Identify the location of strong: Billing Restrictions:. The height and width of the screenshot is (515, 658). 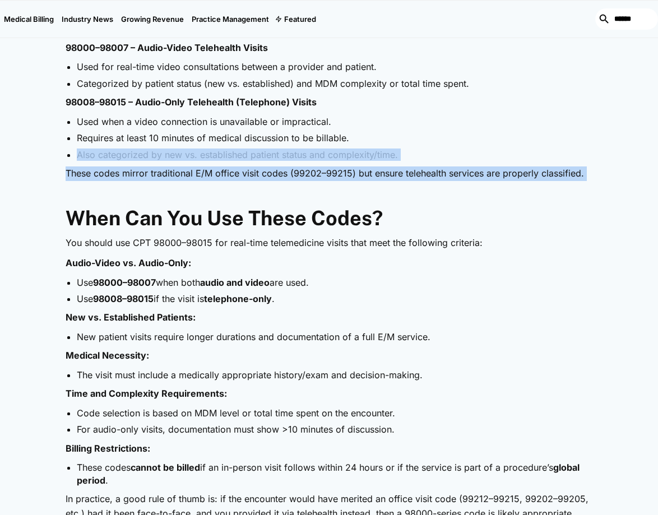
(108, 449).